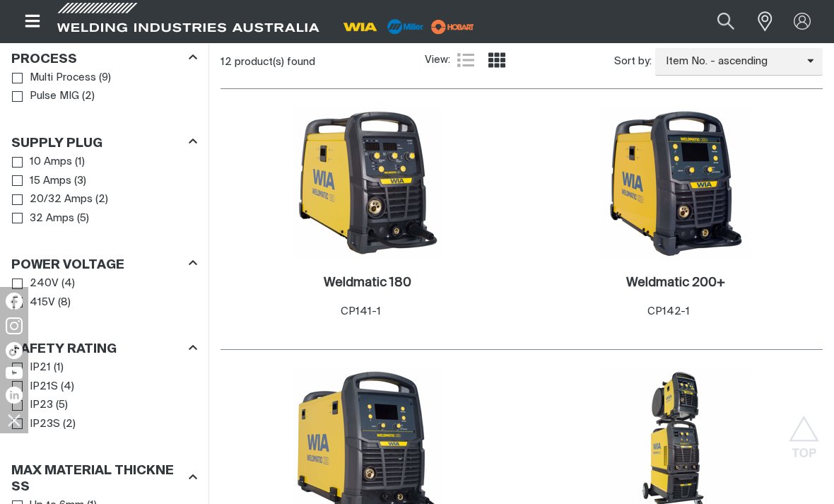  What do you see at coordinates (31, 367) in the screenshot?
I see `a: IP21` at bounding box center [31, 367].